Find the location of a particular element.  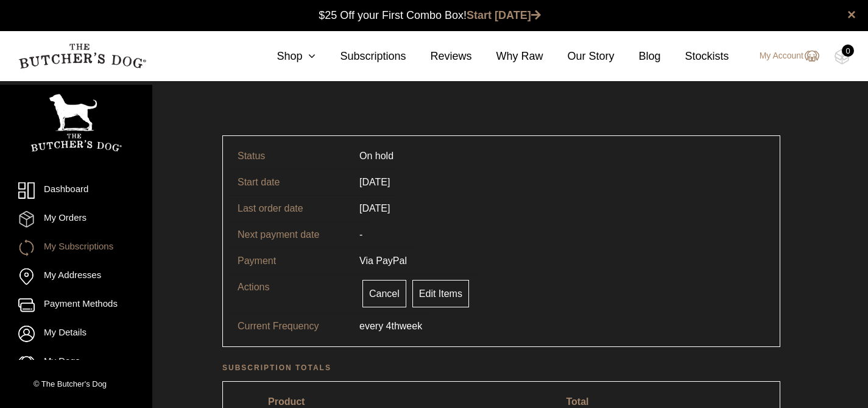

a: Payment Methods is located at coordinates (76, 305).